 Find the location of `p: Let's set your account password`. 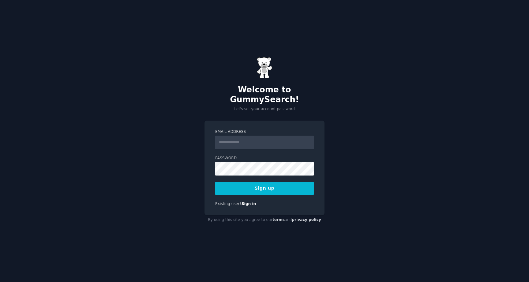

p: Let's set your account password is located at coordinates (265, 109).